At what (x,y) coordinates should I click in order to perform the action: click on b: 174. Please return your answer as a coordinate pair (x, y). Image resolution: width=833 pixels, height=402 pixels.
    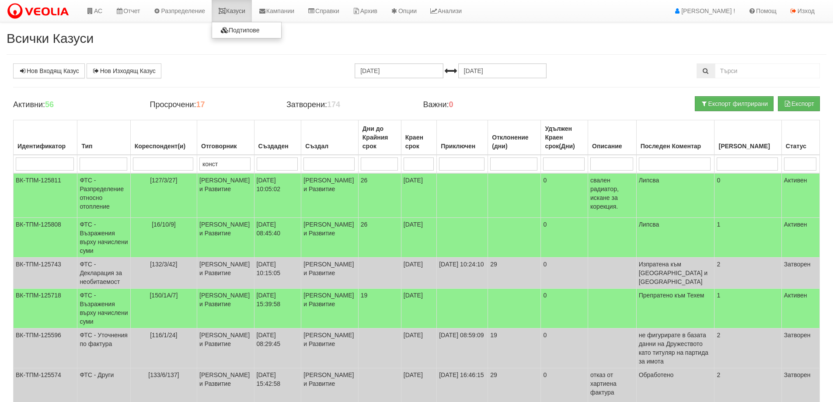
    Looking at the image, I should click on (333, 104).